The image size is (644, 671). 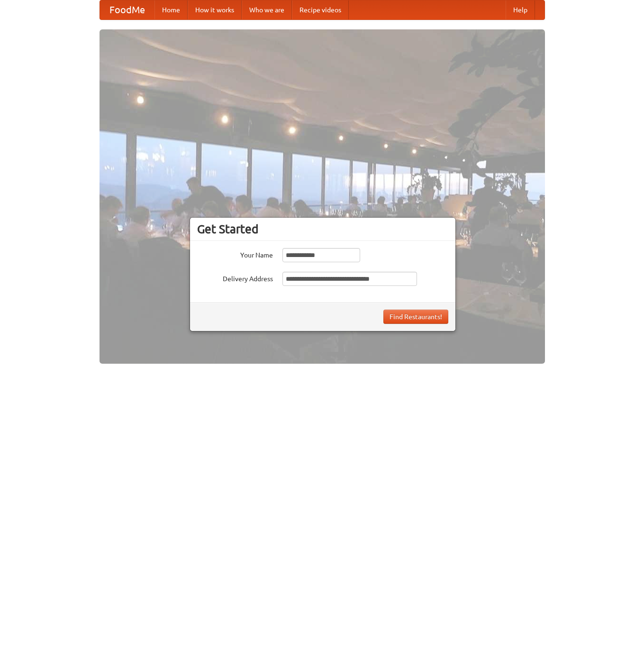 What do you see at coordinates (214, 10) in the screenshot?
I see `a: How it works` at bounding box center [214, 10].